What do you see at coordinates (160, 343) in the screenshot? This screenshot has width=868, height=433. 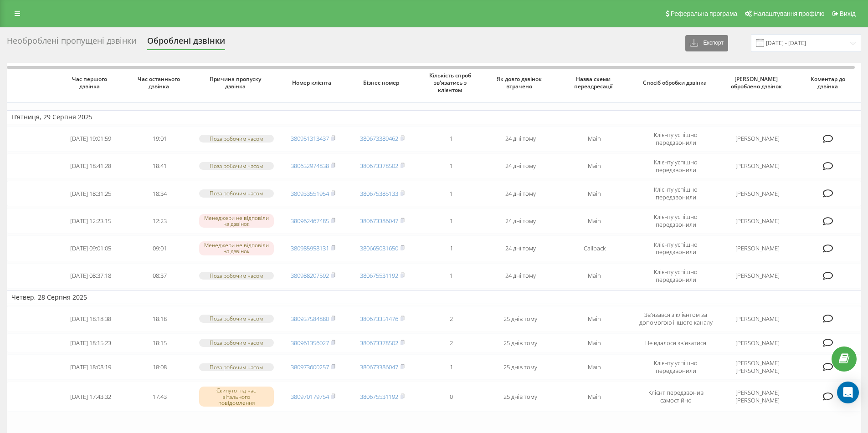 I see `td: 18:15` at bounding box center [160, 343].